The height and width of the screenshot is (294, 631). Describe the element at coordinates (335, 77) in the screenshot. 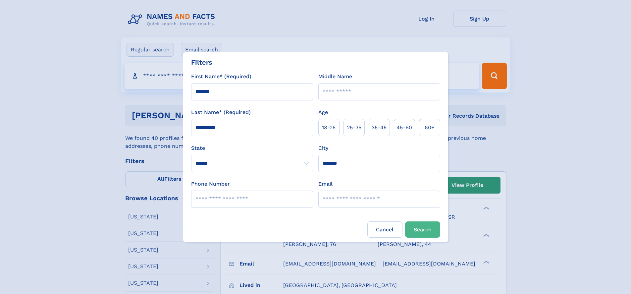

I see `label: Middle Name` at that location.